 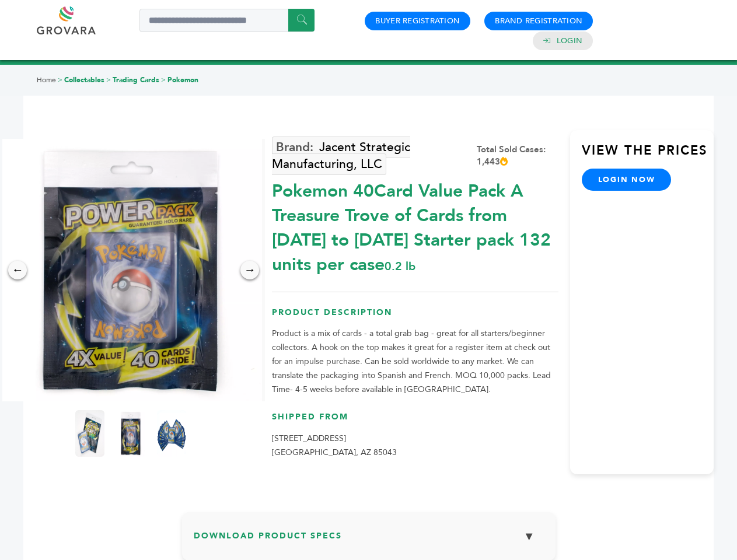 I want to click on a: Home, so click(x=46, y=80).